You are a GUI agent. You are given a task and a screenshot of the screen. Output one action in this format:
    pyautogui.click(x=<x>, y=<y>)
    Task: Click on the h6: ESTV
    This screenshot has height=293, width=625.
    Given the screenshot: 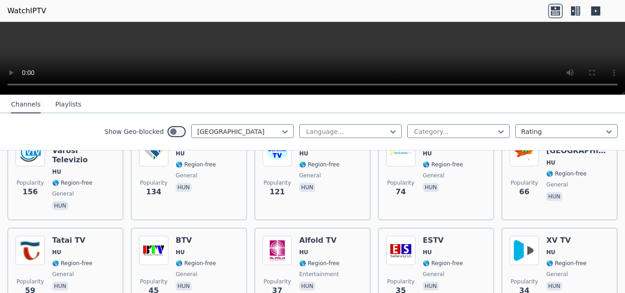 What is the action you would take?
    pyautogui.click(x=443, y=241)
    